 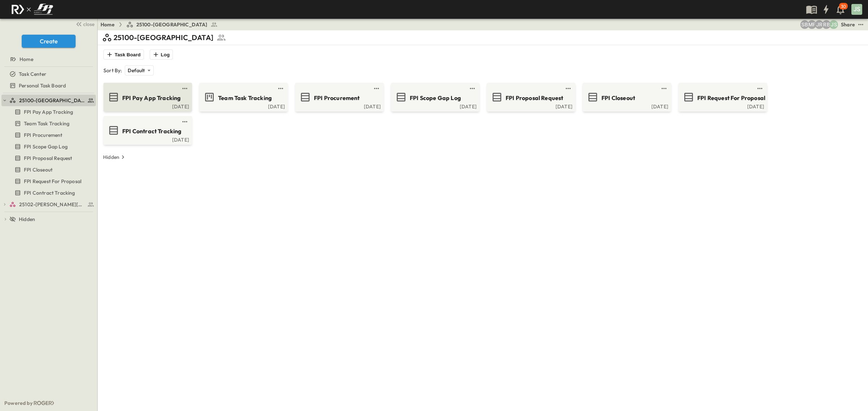 What do you see at coordinates (48, 74) in the screenshot?
I see `a: Task Center` at bounding box center [48, 74].